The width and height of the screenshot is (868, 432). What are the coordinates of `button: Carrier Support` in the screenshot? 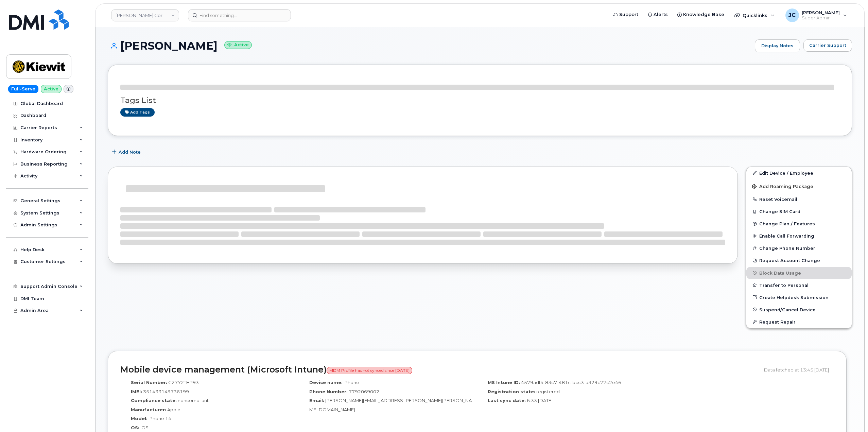 It's located at (828, 46).